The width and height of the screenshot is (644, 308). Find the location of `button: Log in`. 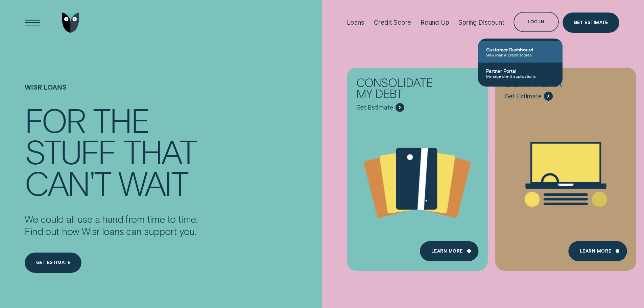

button: Log in is located at coordinates (536, 22).